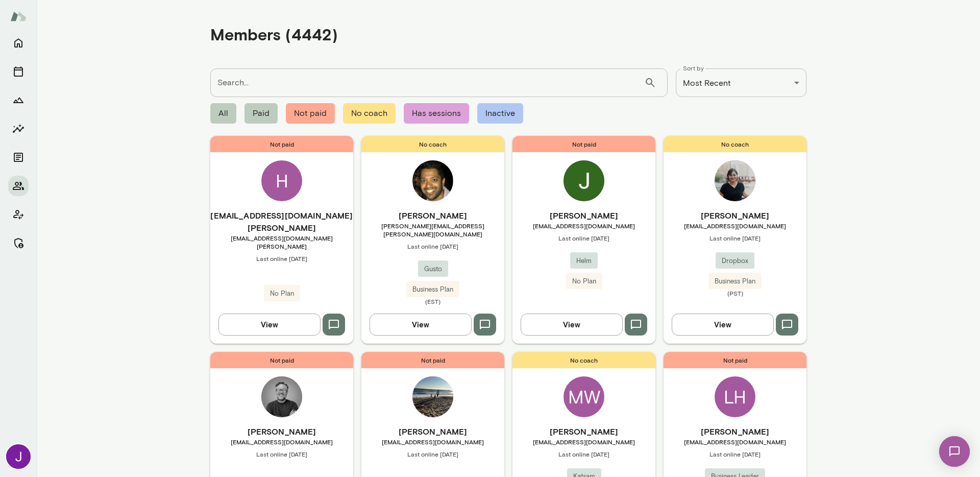 The width and height of the screenshot is (980, 477). Describe the element at coordinates (18, 100) in the screenshot. I see `button: Growth Plan` at that location.